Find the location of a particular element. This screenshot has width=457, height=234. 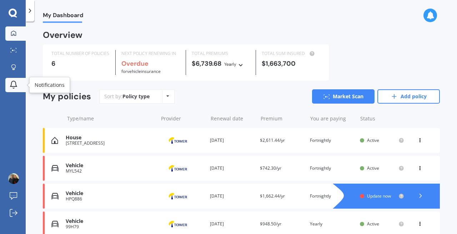

div: Status is located at coordinates (382, 119).